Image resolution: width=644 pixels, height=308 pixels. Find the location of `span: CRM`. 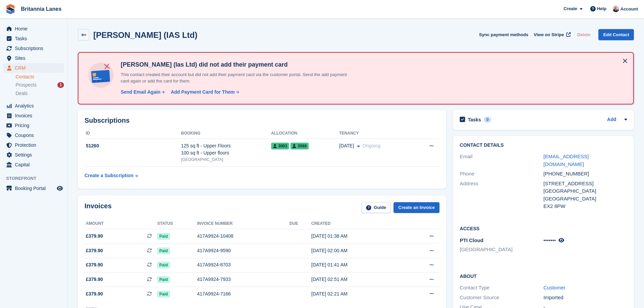

span: CRM is located at coordinates (35, 68).